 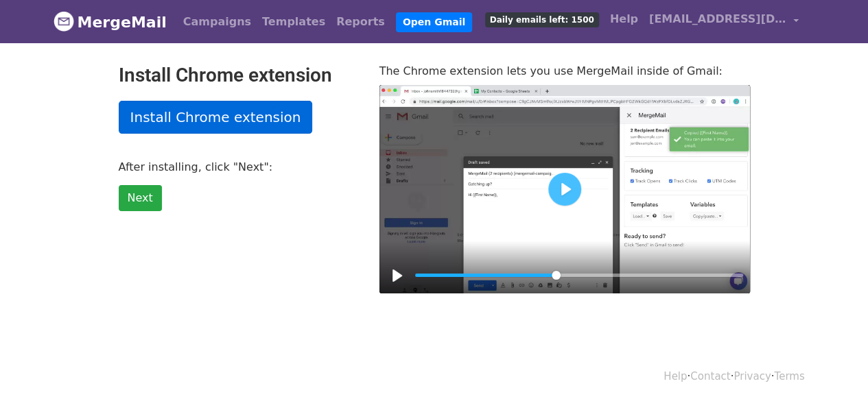 What do you see at coordinates (361, 22) in the screenshot?
I see `a: Reports` at bounding box center [361, 22].